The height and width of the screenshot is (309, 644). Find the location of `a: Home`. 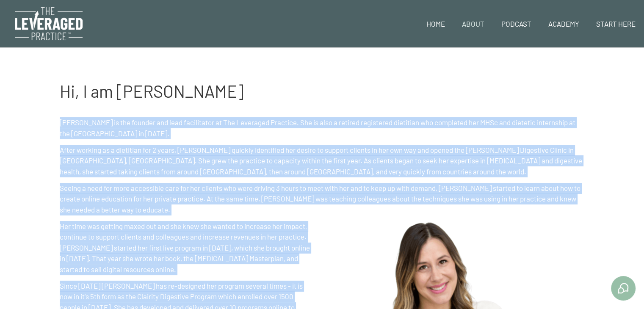

a: Home is located at coordinates (436, 24).